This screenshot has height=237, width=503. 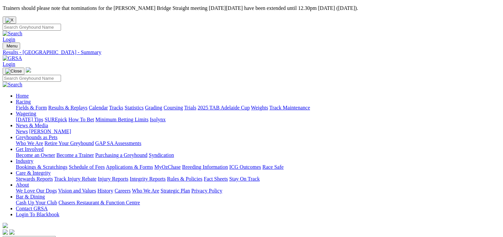 I want to click on a: Integrity Reports, so click(x=147, y=179).